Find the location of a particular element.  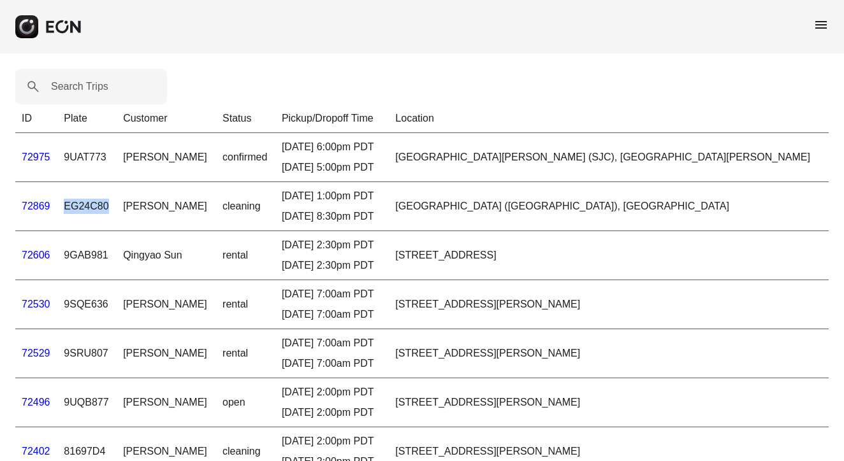

a: 72869 is located at coordinates (36, 206).